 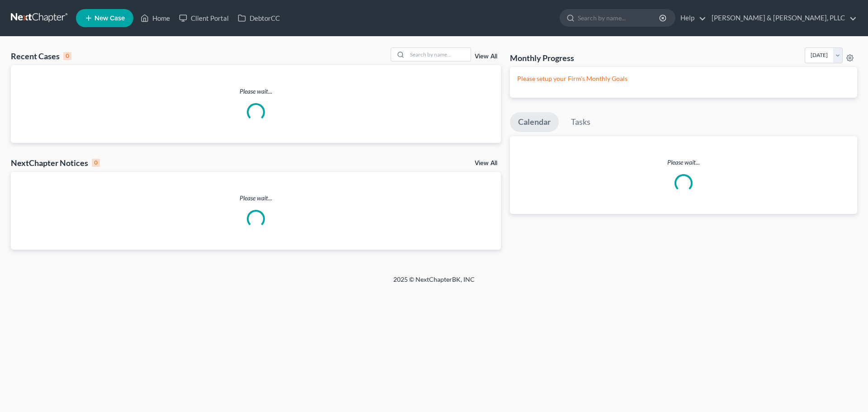 I want to click on a: Tasks, so click(x=581, y=122).